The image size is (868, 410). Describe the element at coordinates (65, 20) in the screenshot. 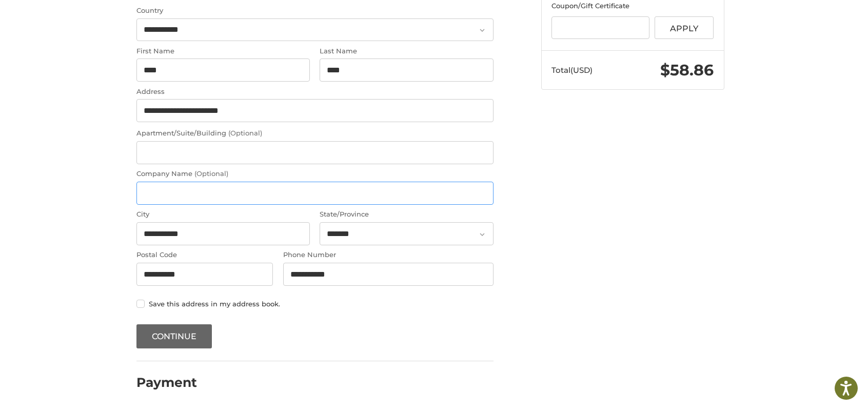

I see `p: We're away right now. Please check back later!` at that location.